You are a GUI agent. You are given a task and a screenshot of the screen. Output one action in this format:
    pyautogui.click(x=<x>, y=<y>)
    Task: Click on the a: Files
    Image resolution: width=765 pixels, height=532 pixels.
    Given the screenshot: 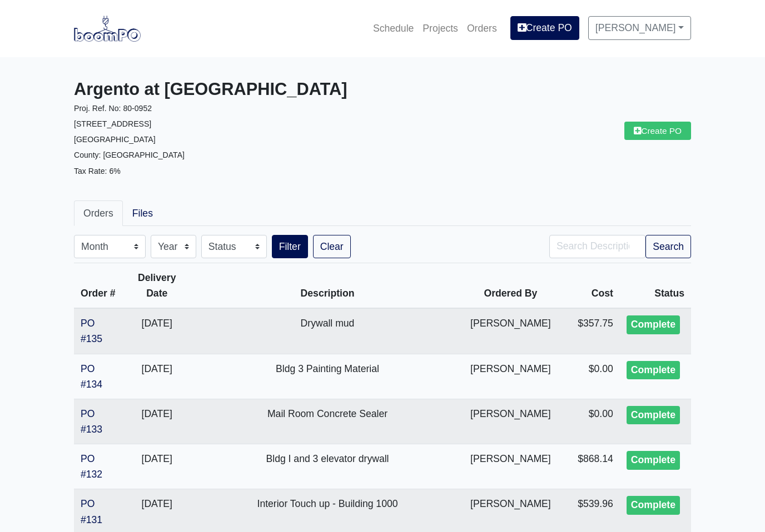 What is the action you would take?
    pyautogui.click(x=142, y=214)
    